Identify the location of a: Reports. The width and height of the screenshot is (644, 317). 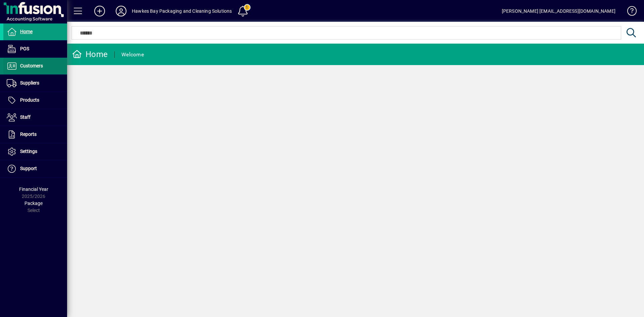
(35, 135).